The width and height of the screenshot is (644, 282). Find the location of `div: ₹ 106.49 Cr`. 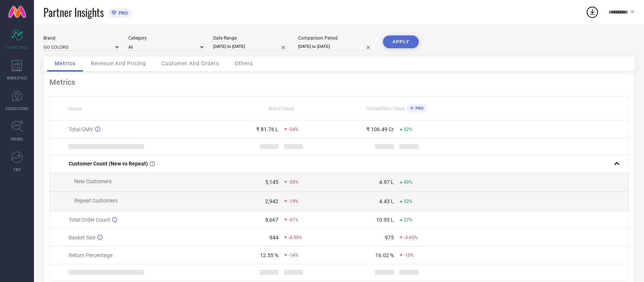

div: ₹ 106.49 Cr is located at coordinates (380, 129).